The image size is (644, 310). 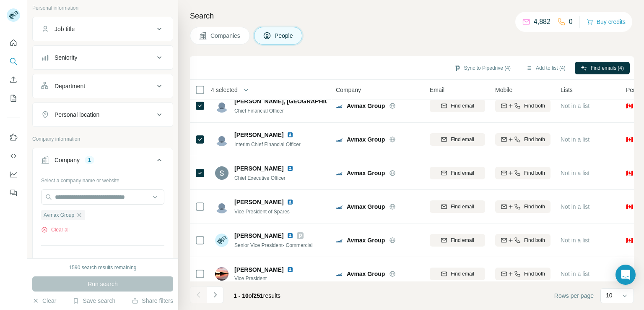 What do you see at coordinates (437, 90) in the screenshot?
I see `span: Email` at bounding box center [437, 90].